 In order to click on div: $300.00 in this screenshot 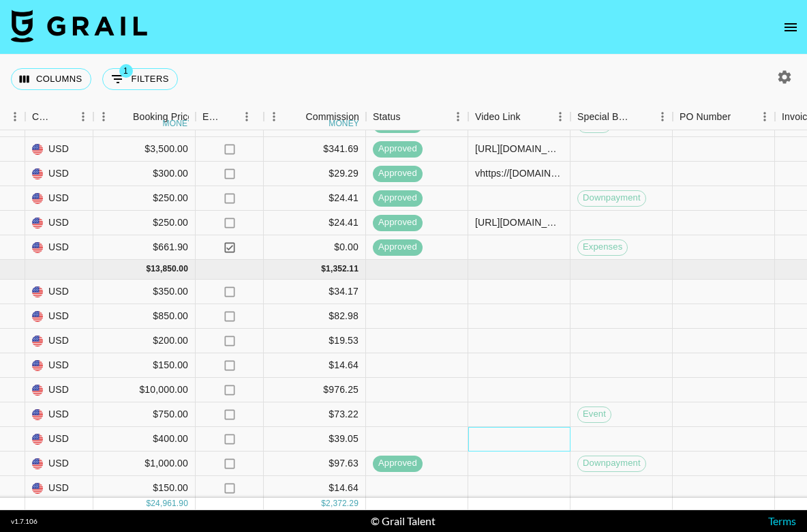, I will do `click(144, 174)`.